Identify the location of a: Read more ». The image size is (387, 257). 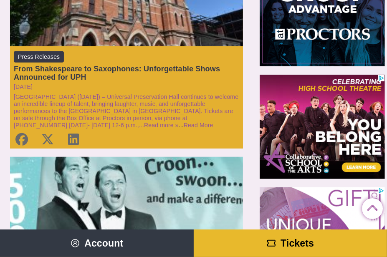
(161, 125).